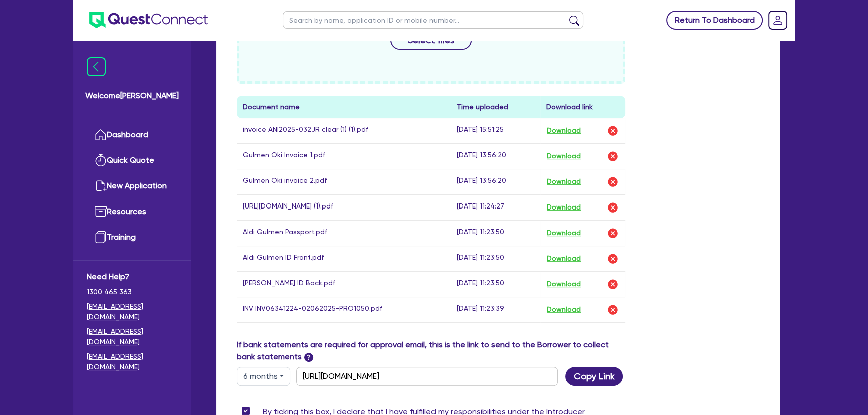 This screenshot has height=415, width=868. Describe the element at coordinates (343, 156) in the screenshot. I see `td: Gulmen Oki Invoice 1.pdf` at that location.